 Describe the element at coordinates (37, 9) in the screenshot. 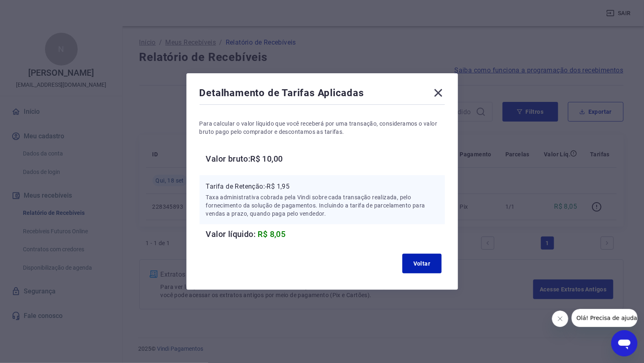

I see `span: Olá! Precisa de ajuda?` at that location.